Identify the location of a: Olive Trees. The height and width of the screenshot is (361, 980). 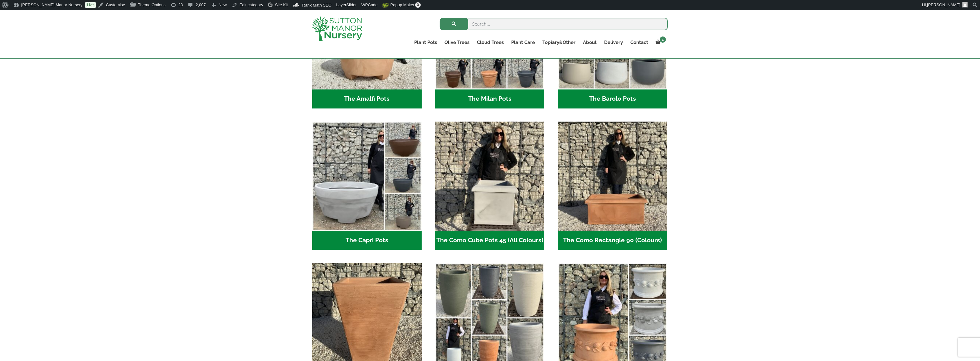
(457, 43).